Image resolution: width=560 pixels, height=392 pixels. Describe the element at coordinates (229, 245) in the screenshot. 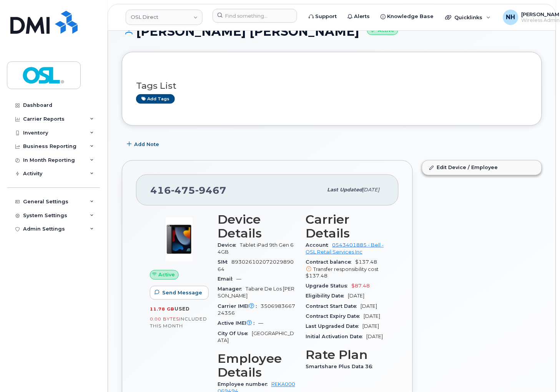

I see `span: Device` at that location.